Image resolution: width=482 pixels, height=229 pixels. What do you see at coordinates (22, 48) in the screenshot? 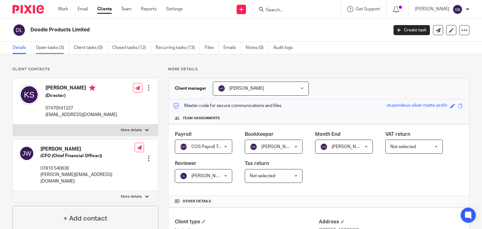
I see `a: Details` at bounding box center [22, 48].